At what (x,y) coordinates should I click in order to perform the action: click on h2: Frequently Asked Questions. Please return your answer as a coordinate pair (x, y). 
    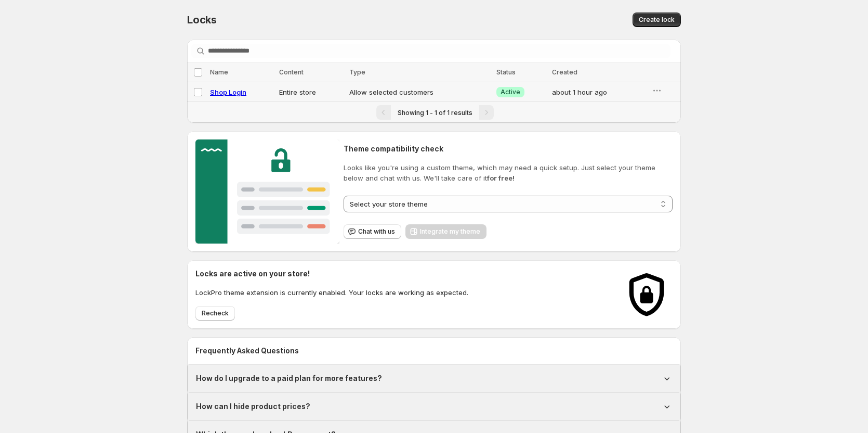
    Looking at the image, I should click on (434, 351).